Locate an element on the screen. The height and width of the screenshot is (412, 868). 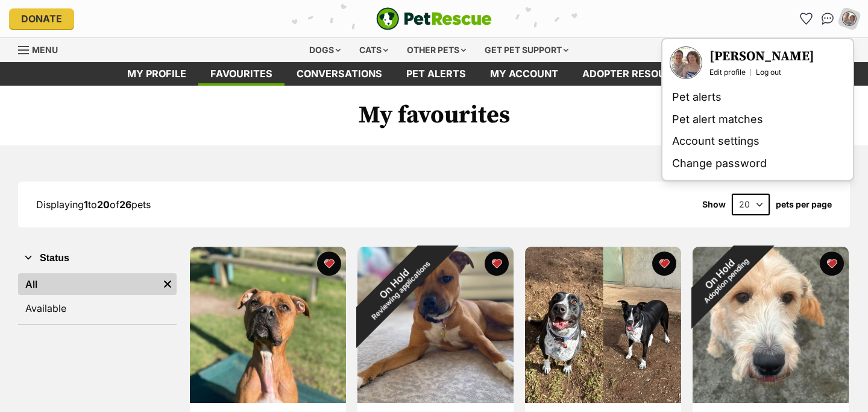
a: Log out is located at coordinates (768, 72).